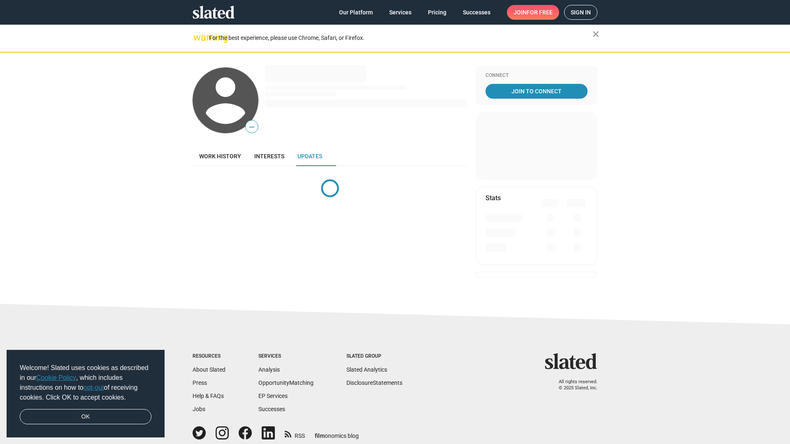 The width and height of the screenshot is (790, 444). Describe the element at coordinates (56, 378) in the screenshot. I see `a: Cookie Policy` at that location.